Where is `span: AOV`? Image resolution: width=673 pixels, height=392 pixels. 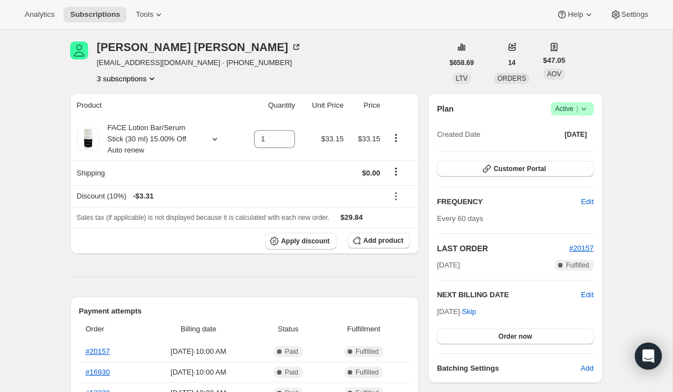
span: AOV is located at coordinates (553, 74).